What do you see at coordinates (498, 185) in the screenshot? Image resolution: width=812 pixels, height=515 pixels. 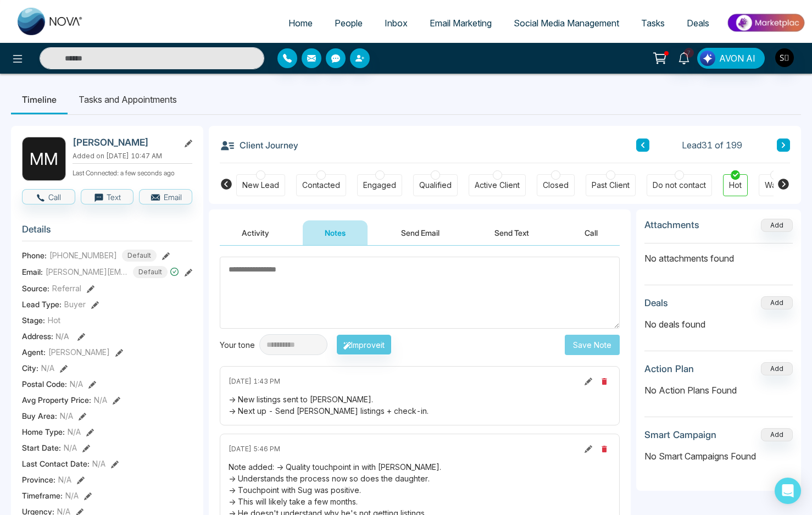 I see `div: Active Client` at bounding box center [498, 185].